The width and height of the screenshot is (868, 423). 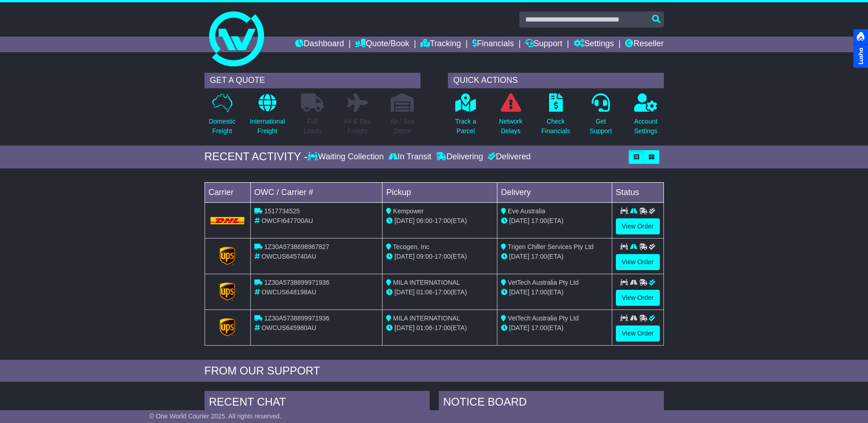 What do you see at coordinates (227, 192) in the screenshot?
I see `td: Carrier` at bounding box center [227, 192].